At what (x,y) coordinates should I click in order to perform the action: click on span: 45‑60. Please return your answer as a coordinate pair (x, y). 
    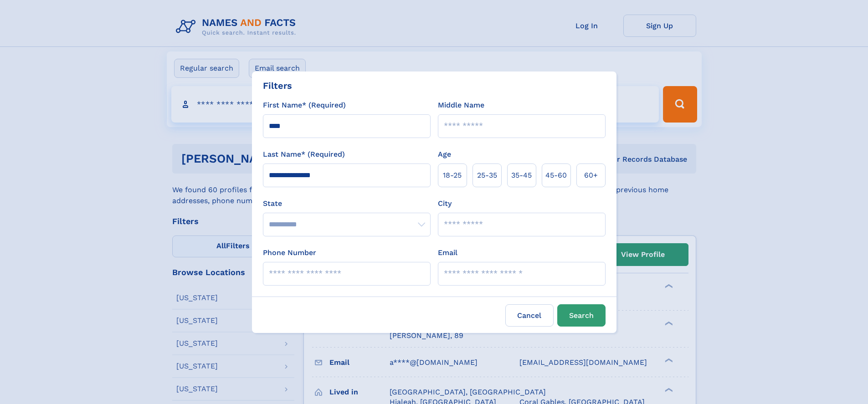
    Looking at the image, I should click on (556, 175).